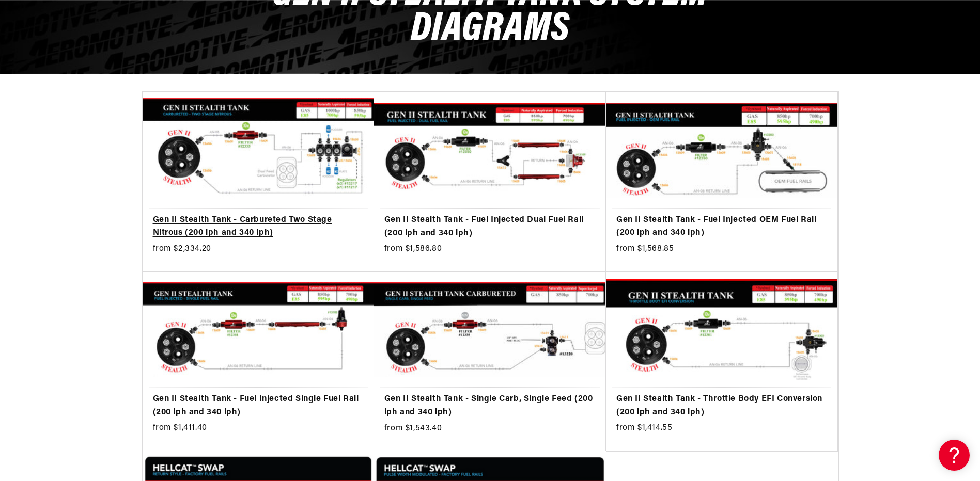 The width and height of the screenshot is (980, 481). I want to click on a: Gen II Stealth Tank - Throttle Body EFI Conversion (200 lph and 340 lph), so click(722, 406).